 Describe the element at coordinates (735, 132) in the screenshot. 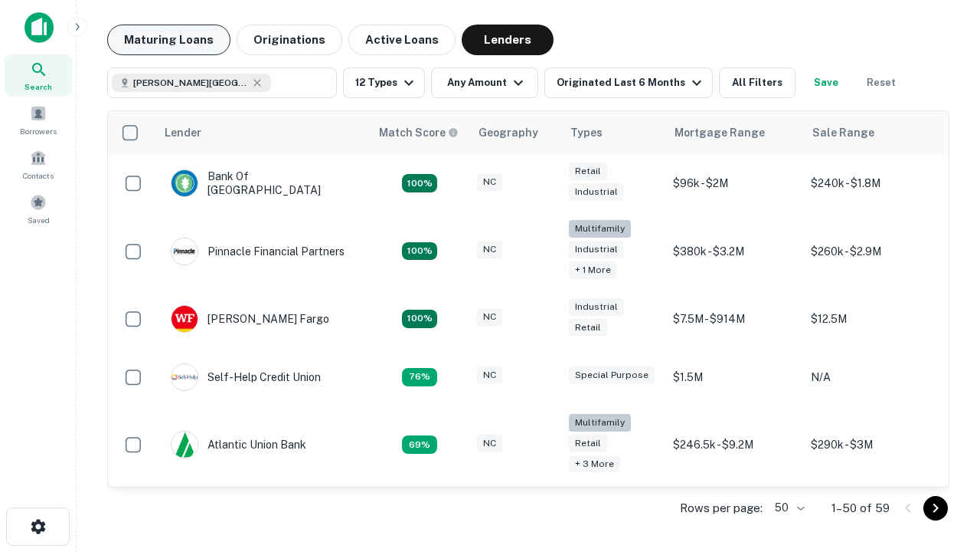

I see `th: Mortgage Range` at that location.